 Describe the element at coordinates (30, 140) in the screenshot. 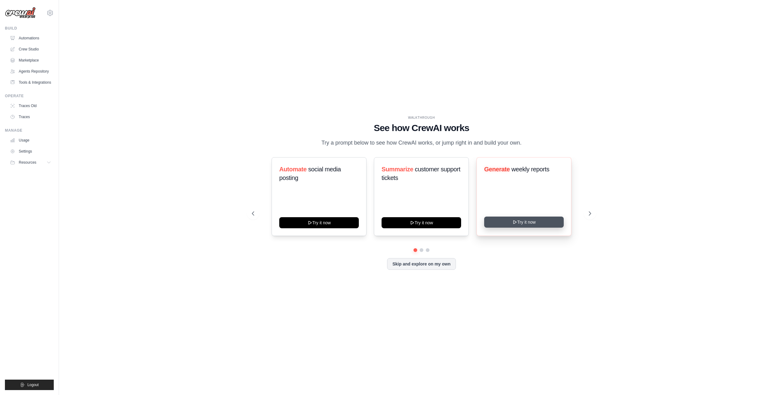

I see `a: Usage` at that location.